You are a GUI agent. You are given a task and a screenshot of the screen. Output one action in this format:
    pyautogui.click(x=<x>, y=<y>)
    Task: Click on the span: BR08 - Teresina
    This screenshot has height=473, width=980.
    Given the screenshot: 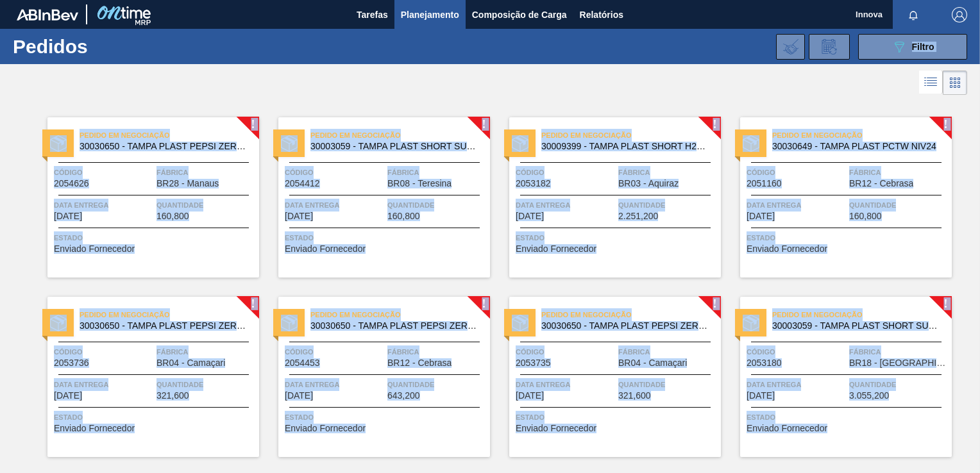 What is the action you would take?
    pyautogui.click(x=420, y=183)
    